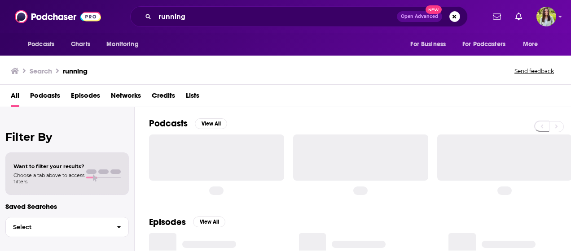  What do you see at coordinates (75, 71) in the screenshot?
I see `h3: running` at bounding box center [75, 71].